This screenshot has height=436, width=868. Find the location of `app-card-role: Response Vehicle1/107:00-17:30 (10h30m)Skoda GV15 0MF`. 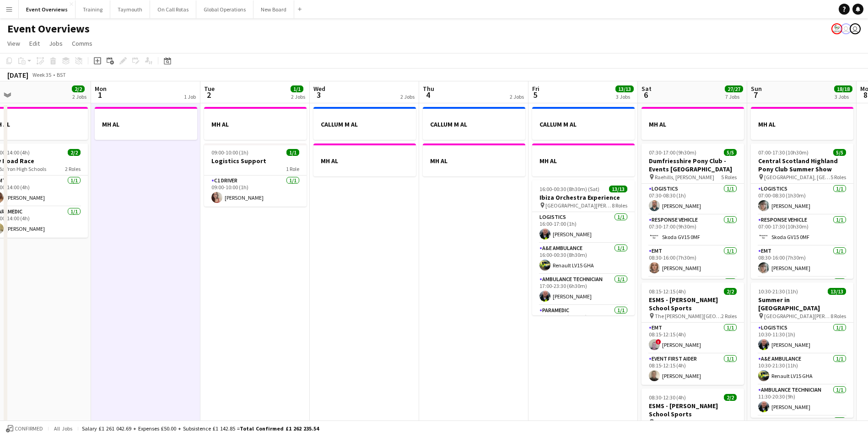

app-card-role: Response Vehicle1/107:00-17:30 (10h30m)Skoda GV15 0MF is located at coordinates (802, 231).